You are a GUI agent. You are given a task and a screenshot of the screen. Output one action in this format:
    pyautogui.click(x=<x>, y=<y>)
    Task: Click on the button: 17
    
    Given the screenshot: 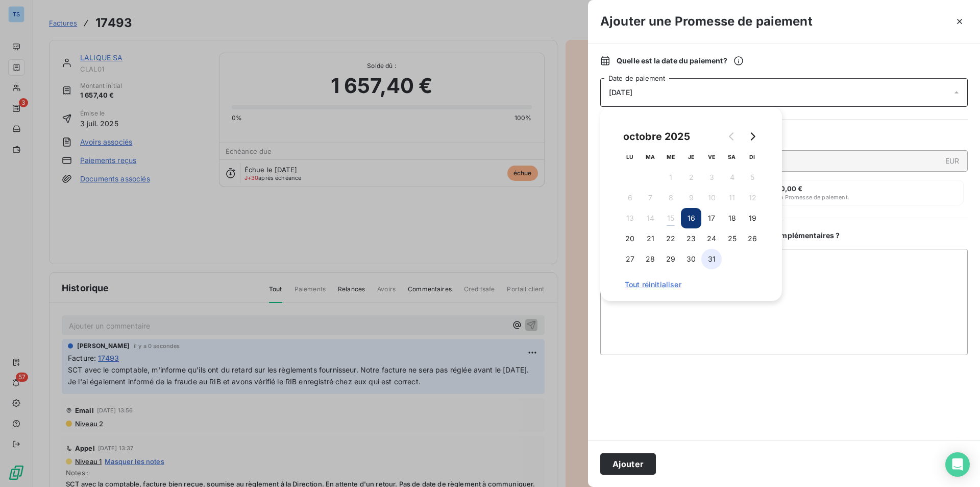 What is the action you would take?
    pyautogui.click(x=712, y=218)
    